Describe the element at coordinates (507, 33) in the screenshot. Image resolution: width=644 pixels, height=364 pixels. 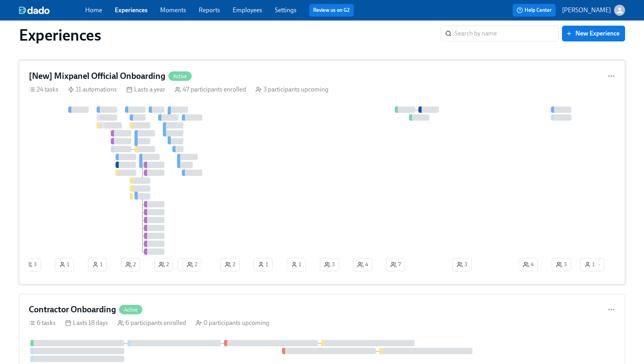
I see `input: Search by name` at that location.